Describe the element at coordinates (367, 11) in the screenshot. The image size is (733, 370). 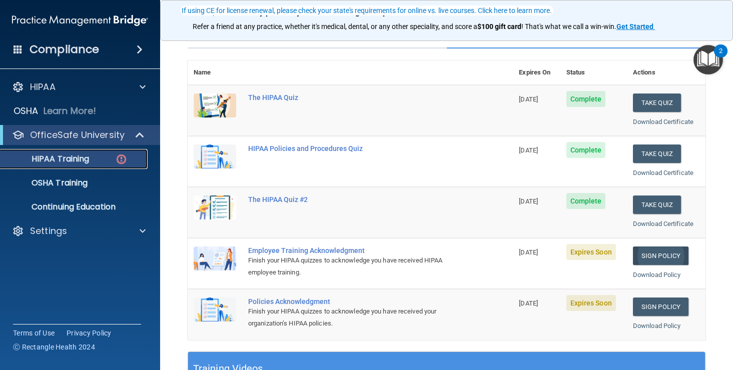
I see `div: If using CE for license renewal, please check your state's requirements for online vs. live cours...` at that location.